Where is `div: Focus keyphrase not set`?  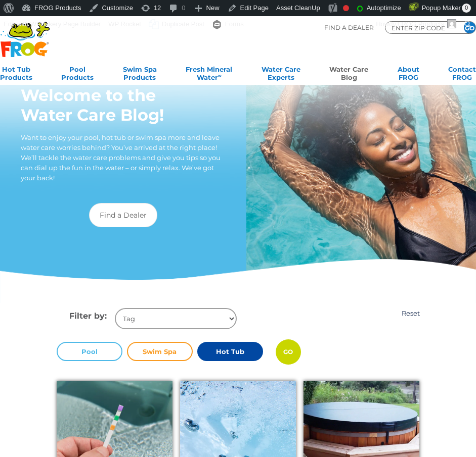
div: Focus keyphrase not set is located at coordinates (346, 8).